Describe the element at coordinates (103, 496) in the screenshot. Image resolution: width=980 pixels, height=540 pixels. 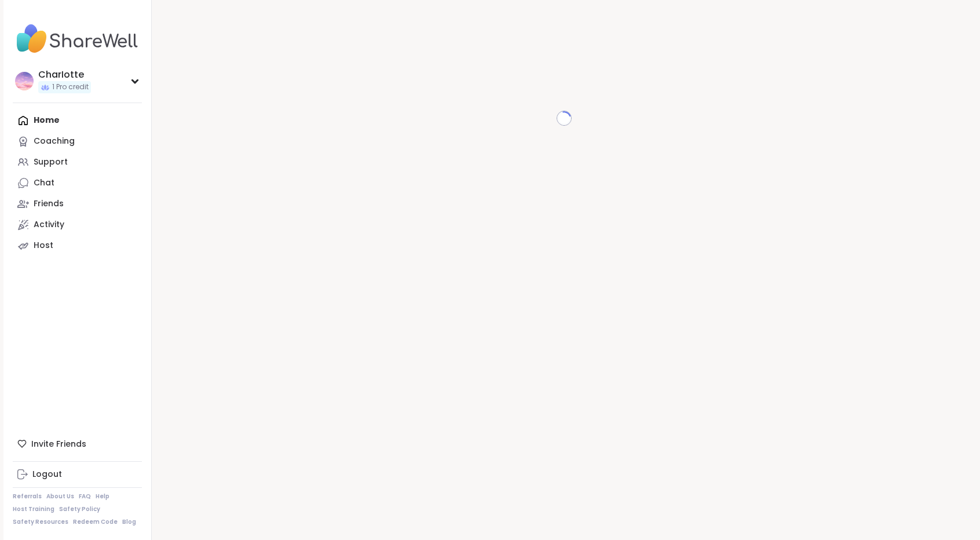
I see `a: Help` at that location.